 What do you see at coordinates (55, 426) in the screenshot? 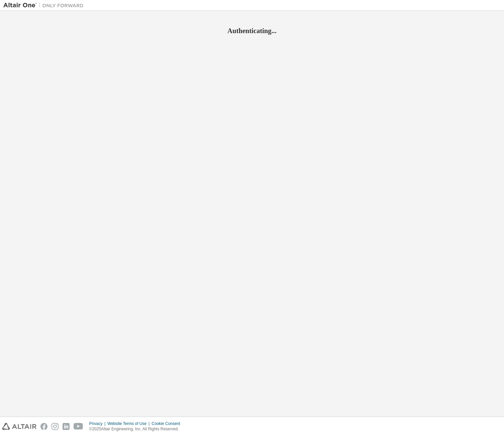
I see `img: instagram.svg` at bounding box center [55, 426].